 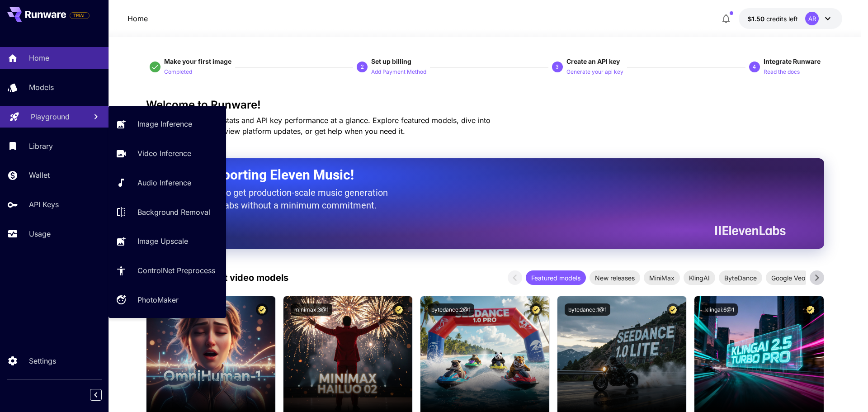 What do you see at coordinates (754, 67) in the screenshot?
I see `p: 4` at bounding box center [754, 67].